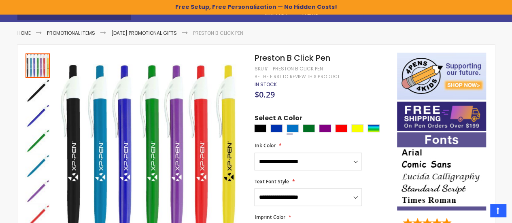  I want to click on a: Home, so click(24, 33).